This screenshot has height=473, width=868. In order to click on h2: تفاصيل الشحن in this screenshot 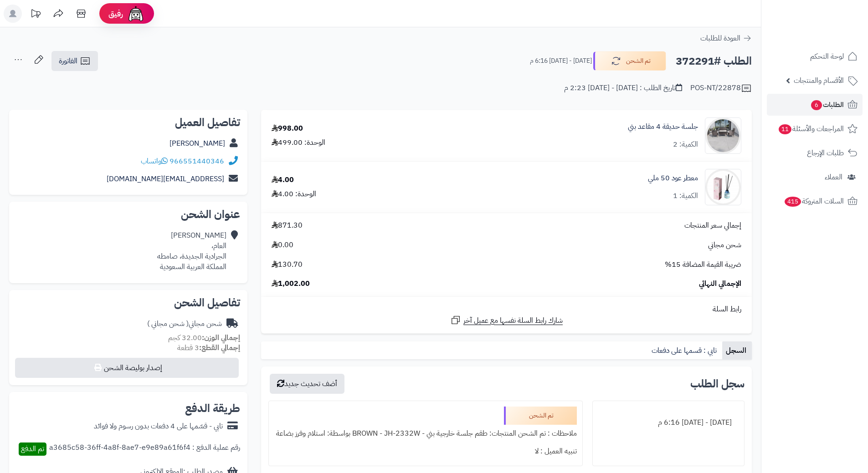, I will do `click(128, 303)`.